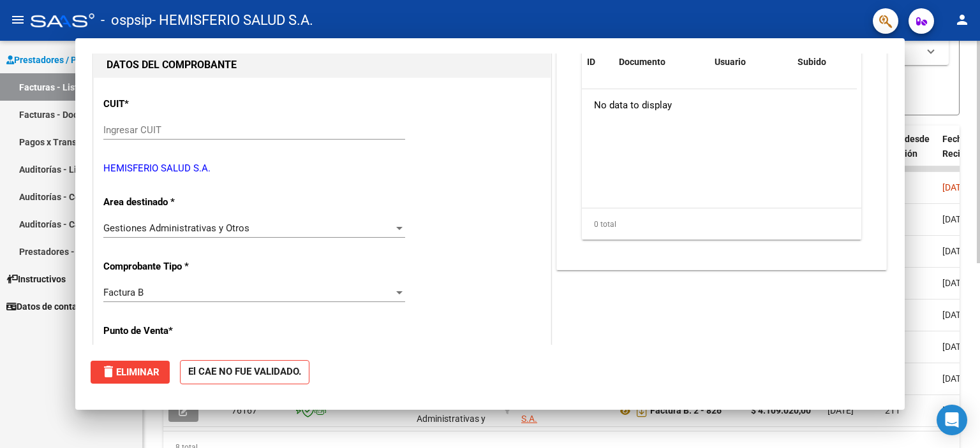 The width and height of the screenshot is (980, 448). What do you see at coordinates (888, 62) in the screenshot?
I see `datatable-header-cell: Acción` at bounding box center [888, 62].